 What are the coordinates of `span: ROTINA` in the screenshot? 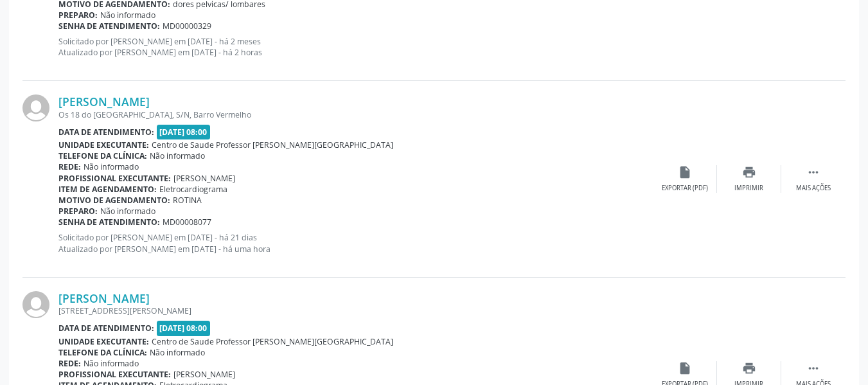 It's located at (187, 200).